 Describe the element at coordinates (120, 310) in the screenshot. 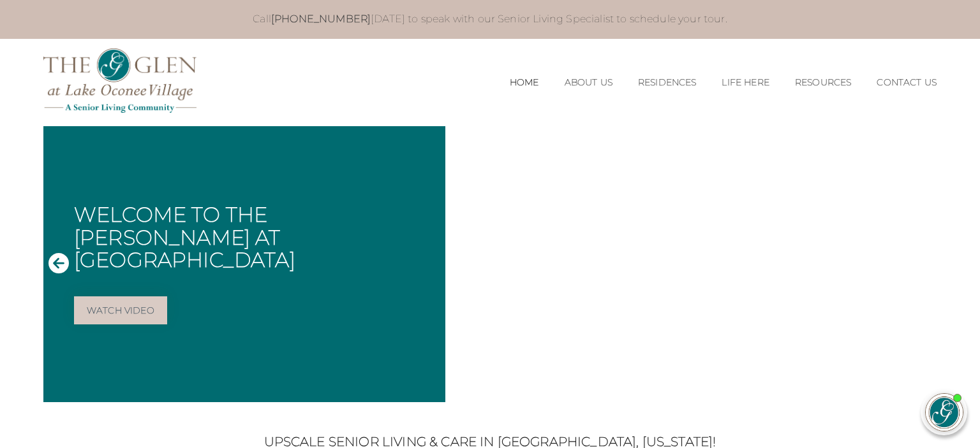

I see `a: Watch Video` at that location.